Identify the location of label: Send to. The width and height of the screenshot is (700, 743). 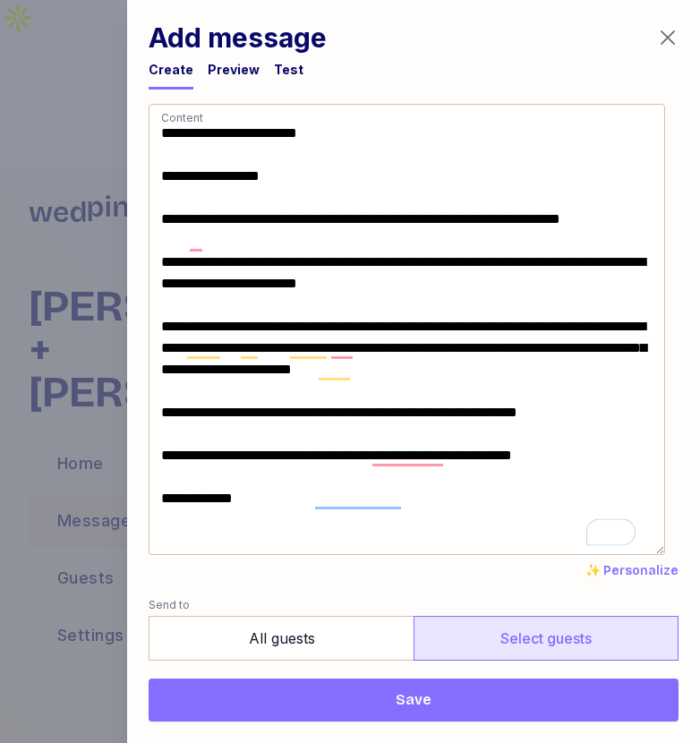
(414, 605).